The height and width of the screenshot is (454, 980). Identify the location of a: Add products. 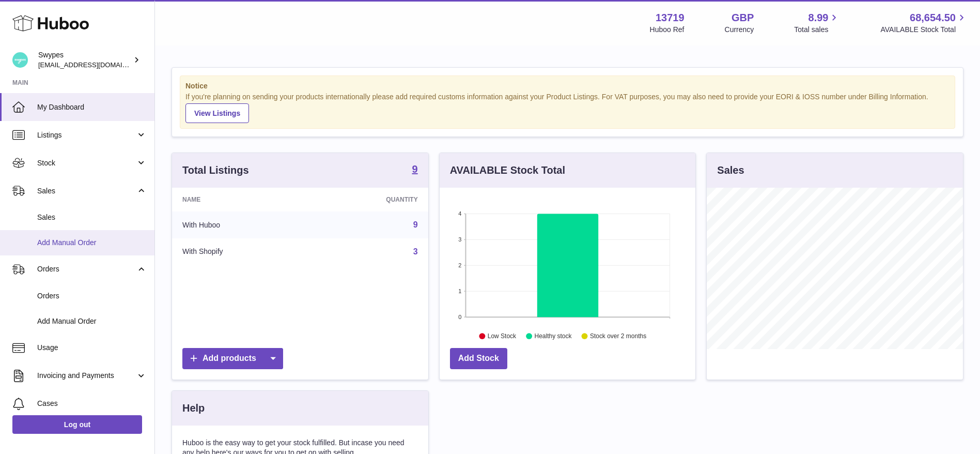
(233, 358).